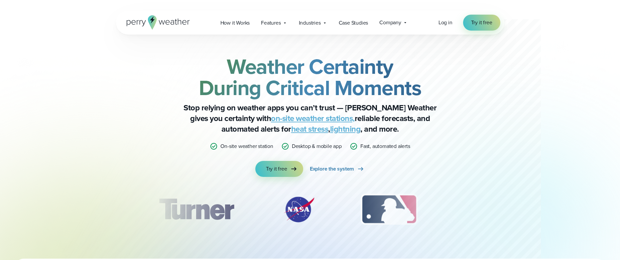 The height and width of the screenshot is (260, 620). I want to click on div: 3 of 12, so click(389, 210).